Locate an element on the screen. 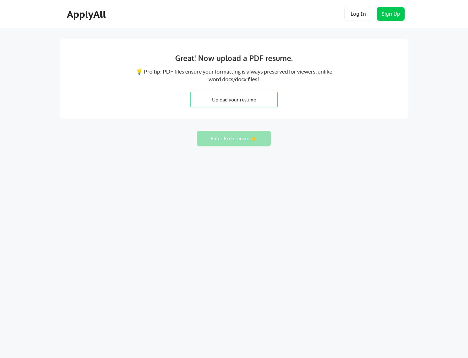 The image size is (468, 358). button: Enter Preferences 👉 is located at coordinates (234, 138).